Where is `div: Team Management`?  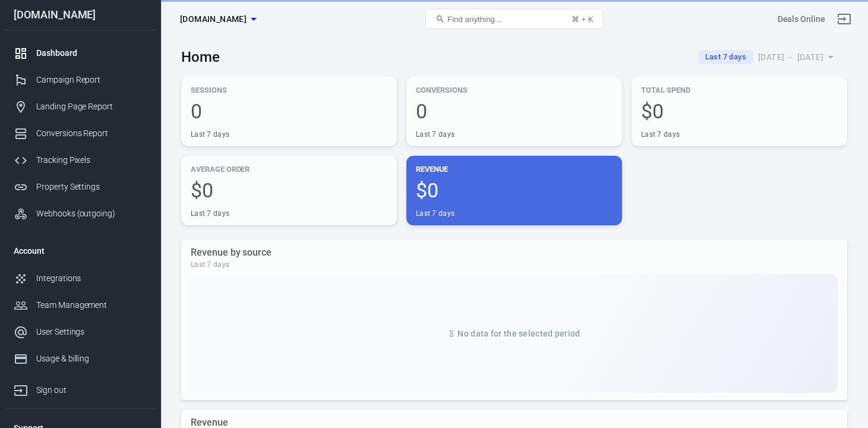 div: Team Management is located at coordinates (91, 305).